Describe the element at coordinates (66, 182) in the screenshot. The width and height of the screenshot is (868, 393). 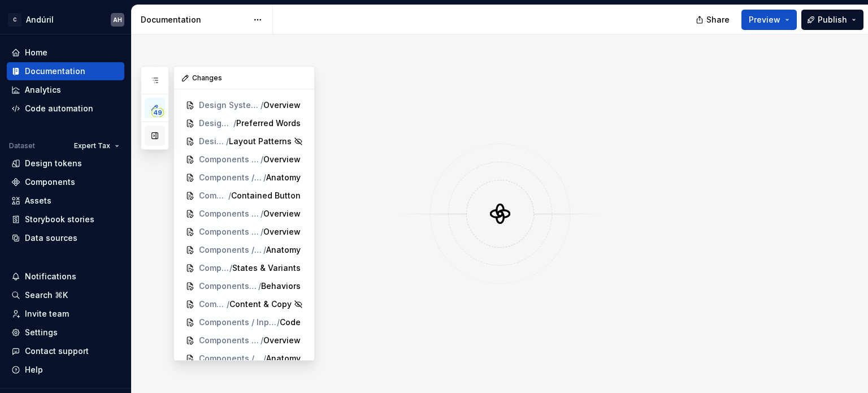
I see `a: Components` at that location.